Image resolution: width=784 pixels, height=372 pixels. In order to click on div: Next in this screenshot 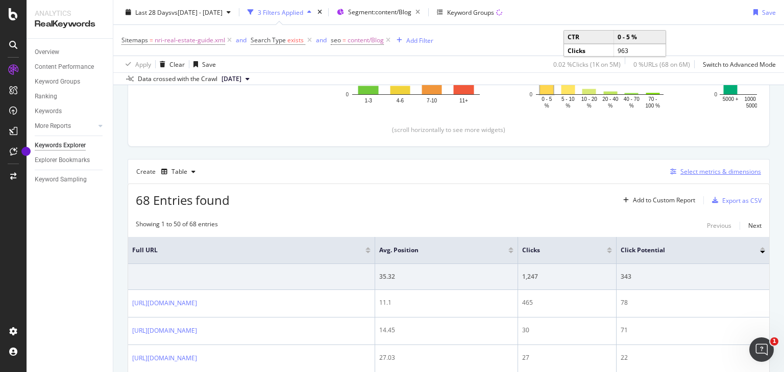, I will do `click(755, 226)`.